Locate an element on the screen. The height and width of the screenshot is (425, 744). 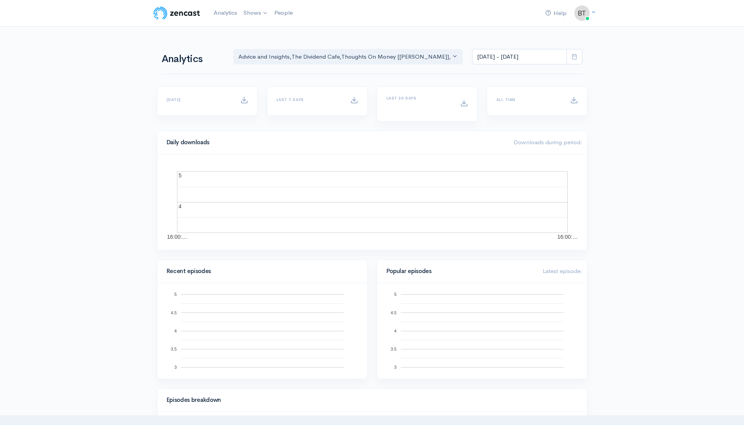
span: Latest episode: is located at coordinates (563, 271).